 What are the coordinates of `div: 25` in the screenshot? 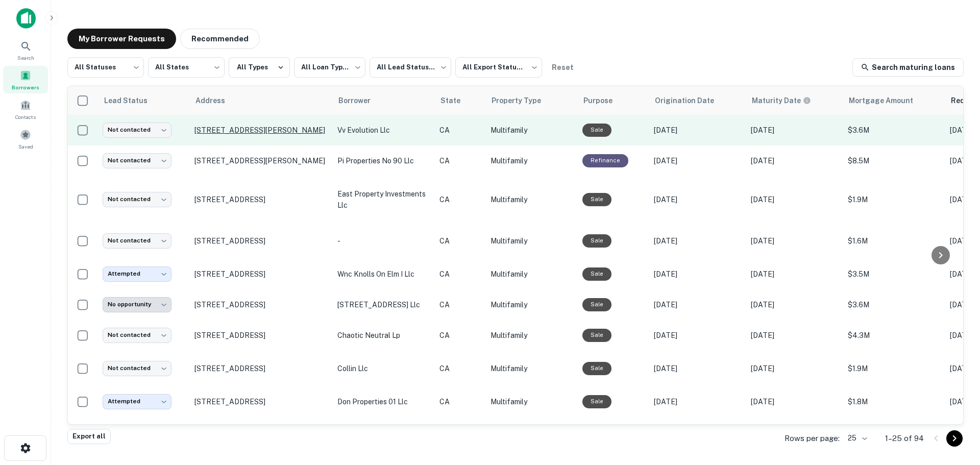 It's located at (855, 438).